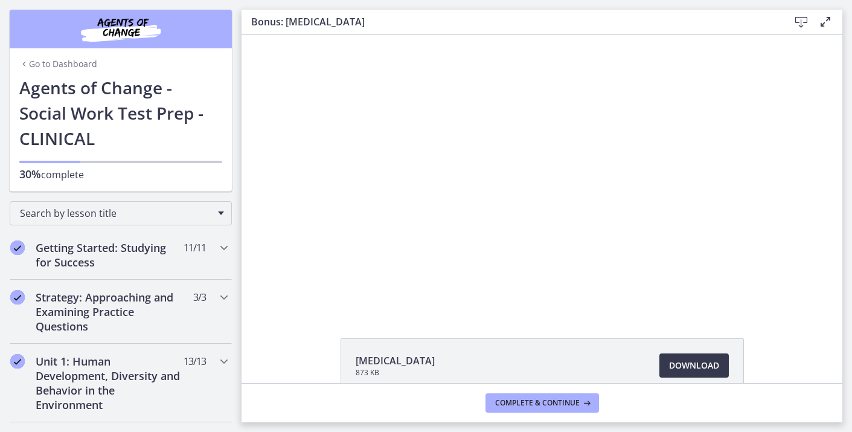 This screenshot has height=432, width=852. Describe the element at coordinates (121, 174) in the screenshot. I see `p: complete` at that location.